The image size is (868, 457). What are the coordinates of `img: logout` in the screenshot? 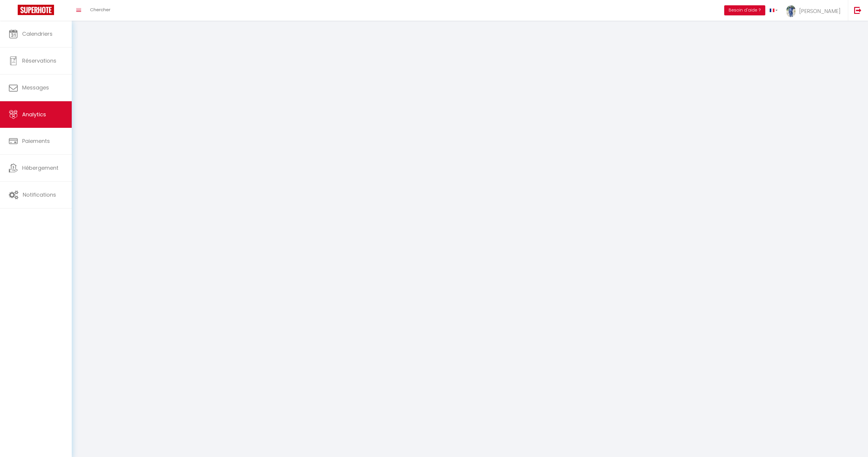 It's located at (857, 10).